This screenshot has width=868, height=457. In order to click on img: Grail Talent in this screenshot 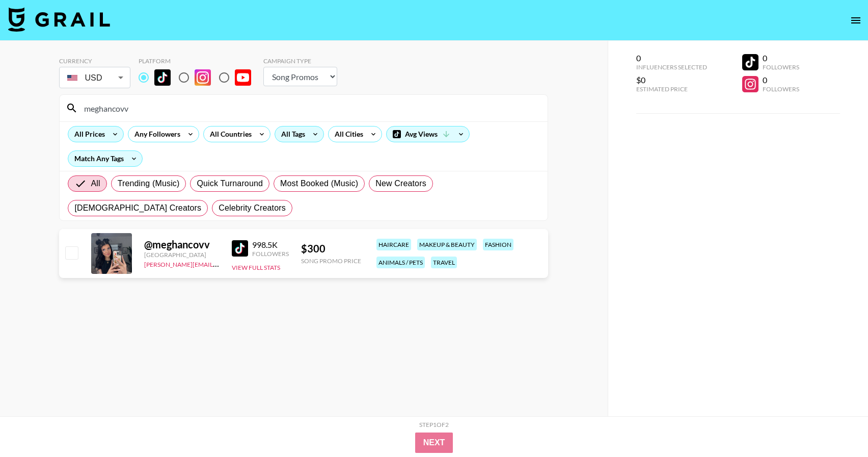, I will do `click(59, 20)`.